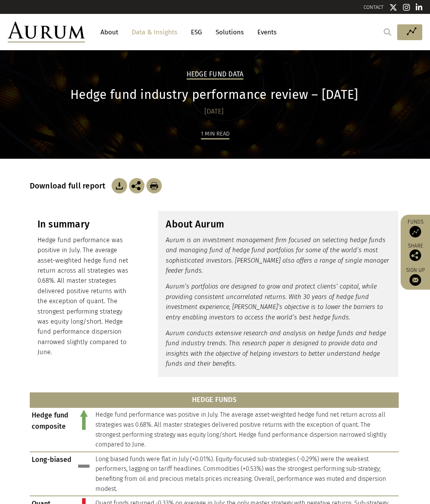  What do you see at coordinates (85, 225) in the screenshot?
I see `h3: In summary` at bounding box center [85, 225].